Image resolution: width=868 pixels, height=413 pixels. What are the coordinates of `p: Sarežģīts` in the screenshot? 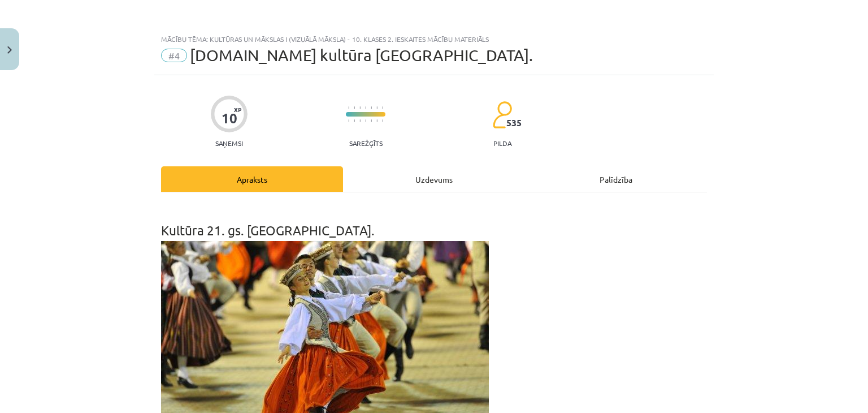 It's located at (366, 143).